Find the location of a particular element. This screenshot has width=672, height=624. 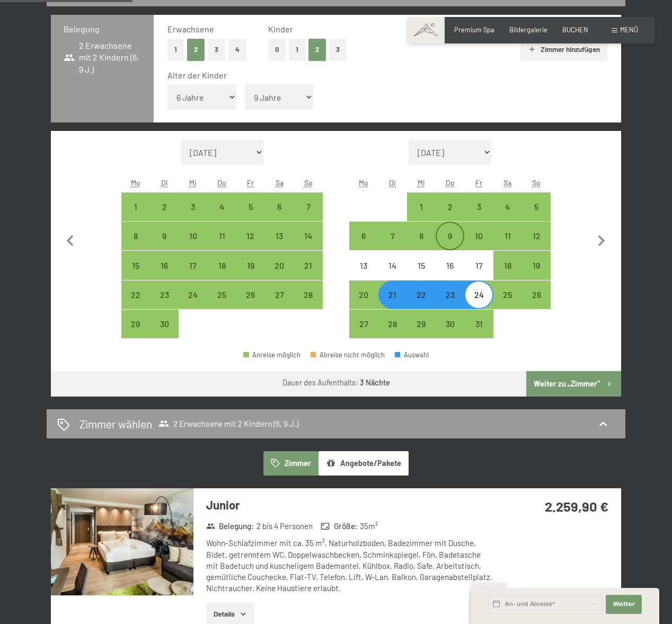

div: 18 is located at coordinates (508, 274).